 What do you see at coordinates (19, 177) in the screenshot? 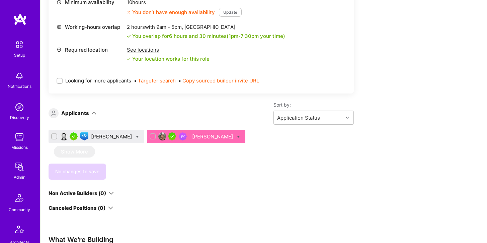
I see `div: Admin` at bounding box center [19, 177].